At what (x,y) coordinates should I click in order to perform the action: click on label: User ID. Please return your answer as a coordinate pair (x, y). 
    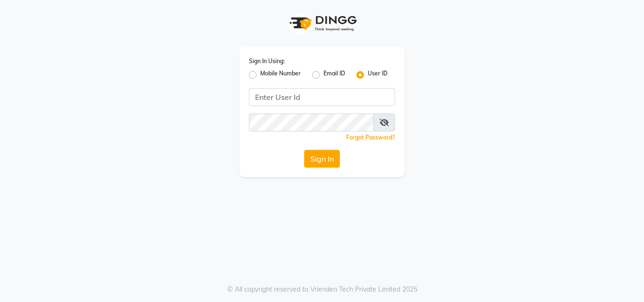
    Looking at the image, I should click on (378, 75).